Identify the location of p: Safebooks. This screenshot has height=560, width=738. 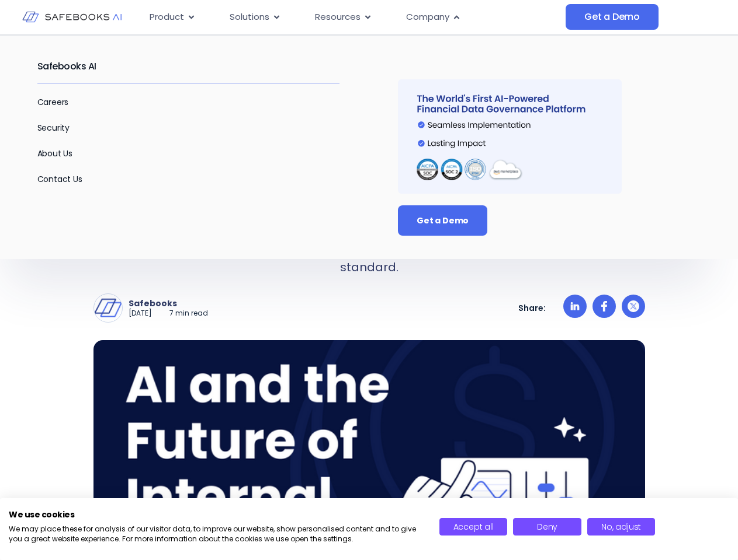
(168, 304).